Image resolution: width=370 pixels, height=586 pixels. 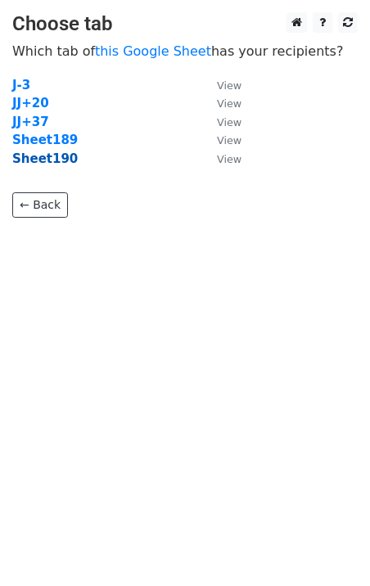 I want to click on strong: JJ+37, so click(x=30, y=122).